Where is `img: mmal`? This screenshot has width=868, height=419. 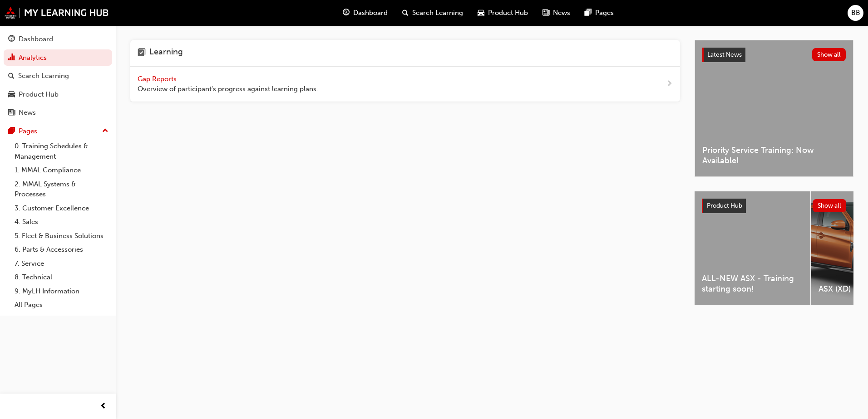
img: mmal is located at coordinates (57, 13).